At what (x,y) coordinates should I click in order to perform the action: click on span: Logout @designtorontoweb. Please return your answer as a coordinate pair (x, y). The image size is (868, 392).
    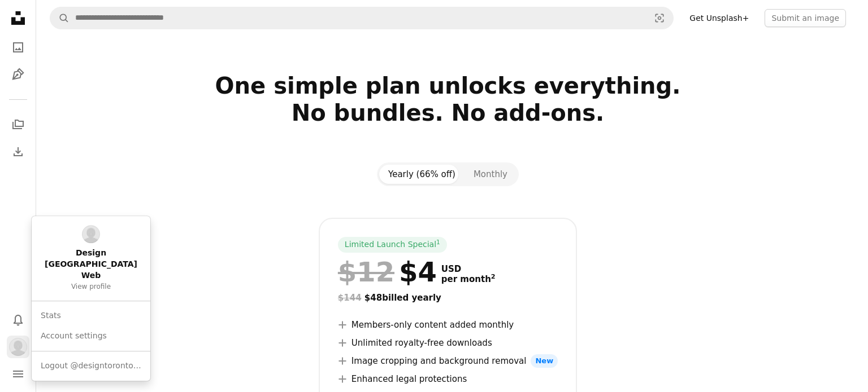
    Looking at the image, I should click on (91, 366).